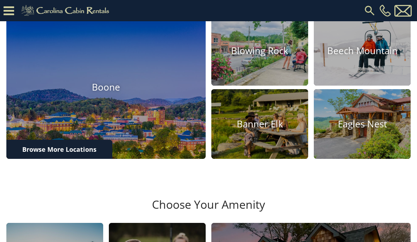 The width and height of the screenshot is (417, 242). Describe the element at coordinates (370, 11) in the screenshot. I see `img: search-regular.svg` at that location.